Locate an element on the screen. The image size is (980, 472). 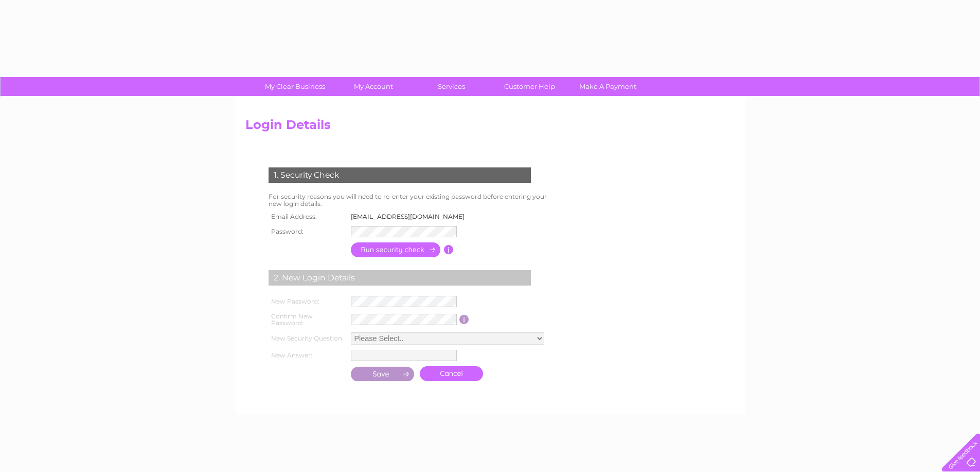
th: Email Address: is located at coordinates (307, 217).